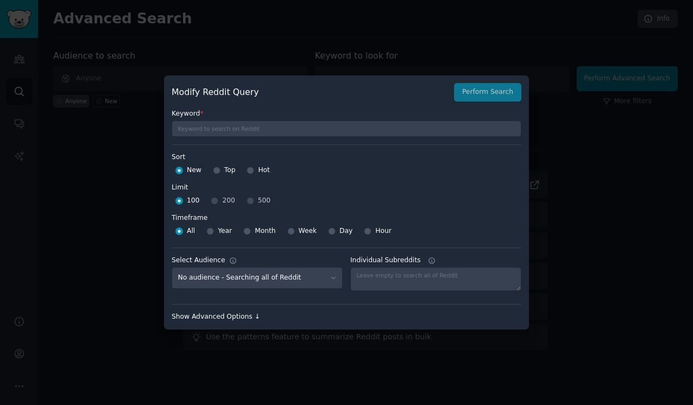  Describe the element at coordinates (383, 231) in the screenshot. I see `span: Hour` at that location.